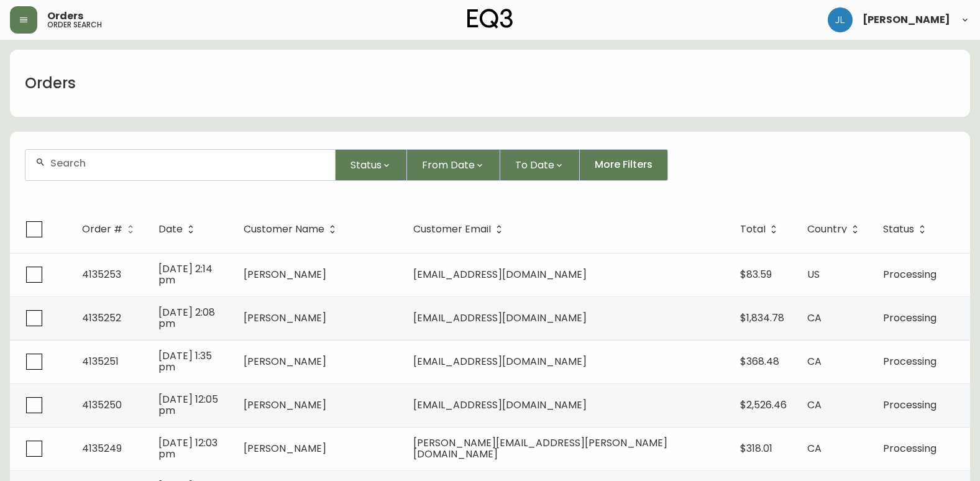 The height and width of the screenshot is (481, 980). What do you see at coordinates (100, 361) in the screenshot?
I see `span: 4135251` at bounding box center [100, 361].